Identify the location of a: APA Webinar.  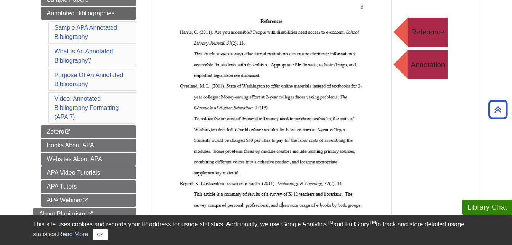
(88, 200).